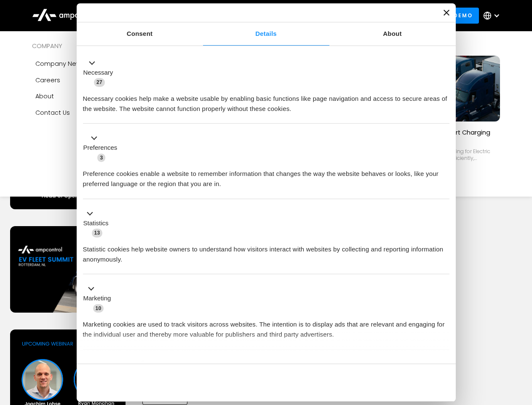 The width and height of the screenshot is (532, 405). Describe the element at coordinates (96, 223) in the screenshot. I see `label: Statistics` at that location.